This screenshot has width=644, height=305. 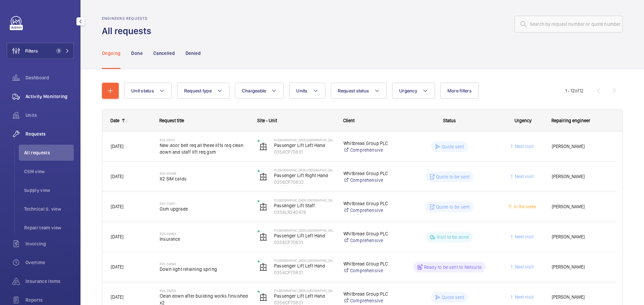 What do you see at coordinates (59, 51) in the screenshot?
I see `span: 1` at bounding box center [59, 51].